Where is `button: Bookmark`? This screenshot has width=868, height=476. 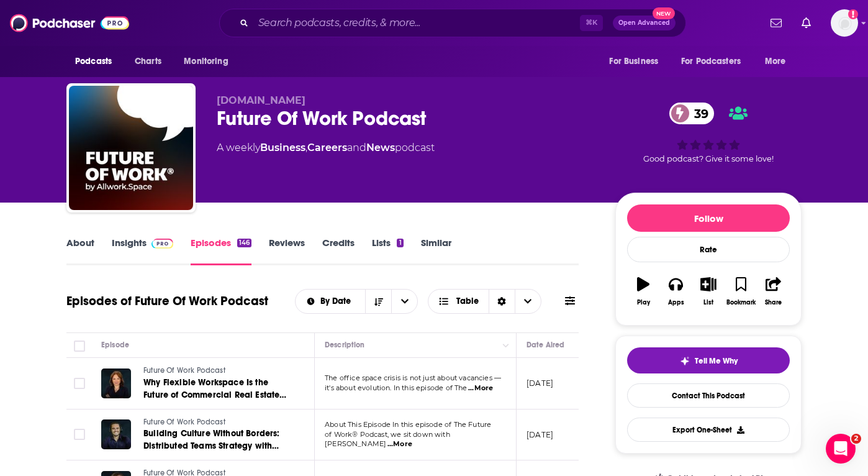
button: Bookmark is located at coordinates (741, 291).